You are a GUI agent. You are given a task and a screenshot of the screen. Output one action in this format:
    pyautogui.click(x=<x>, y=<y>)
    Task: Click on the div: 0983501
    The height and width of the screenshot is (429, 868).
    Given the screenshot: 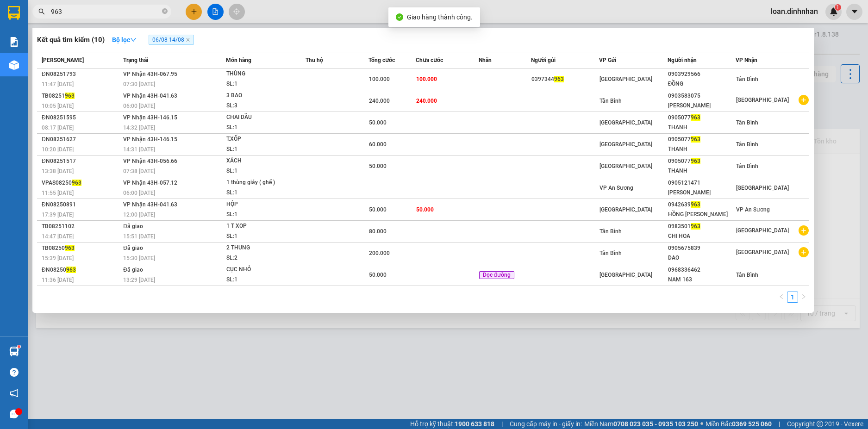 What is the action you would take?
    pyautogui.click(x=701, y=227)
    